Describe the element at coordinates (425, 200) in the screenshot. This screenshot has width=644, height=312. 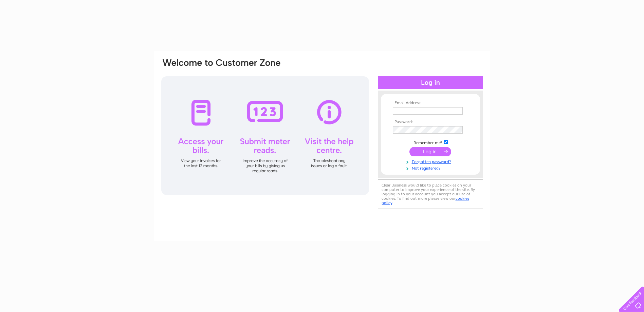
I see `a: cookies policy` at that location.